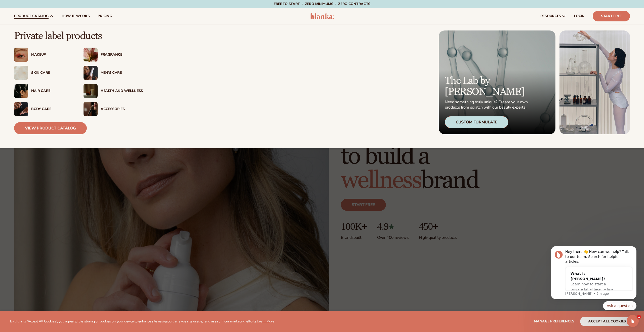 Image resolution: width=644 pixels, height=332 pixels. Describe the element at coordinates (142, 321) in the screenshot. I see `p: By clicking "Accept All Cookies", you agree to the storing of cookies on your device to enhance s...` at that location.